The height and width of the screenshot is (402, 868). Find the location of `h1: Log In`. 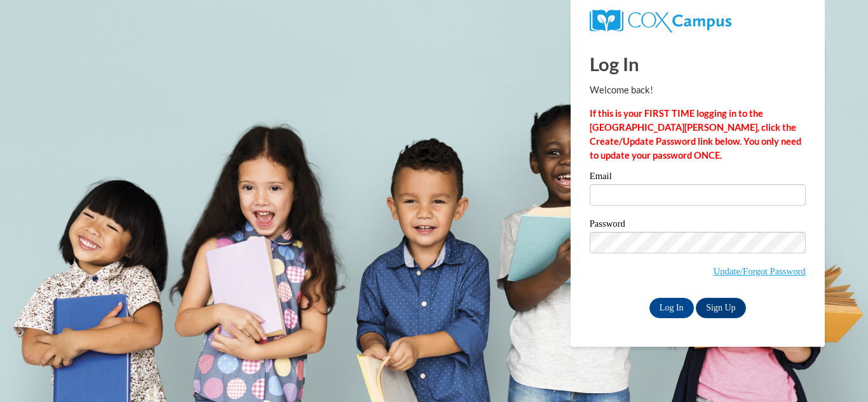

h1: Log In is located at coordinates (698, 63).